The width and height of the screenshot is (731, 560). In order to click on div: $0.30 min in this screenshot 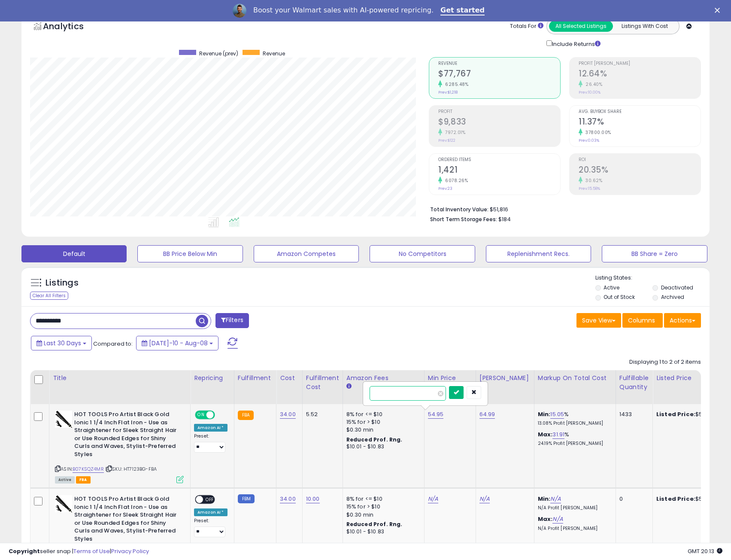, I will do `click(383, 430)`.